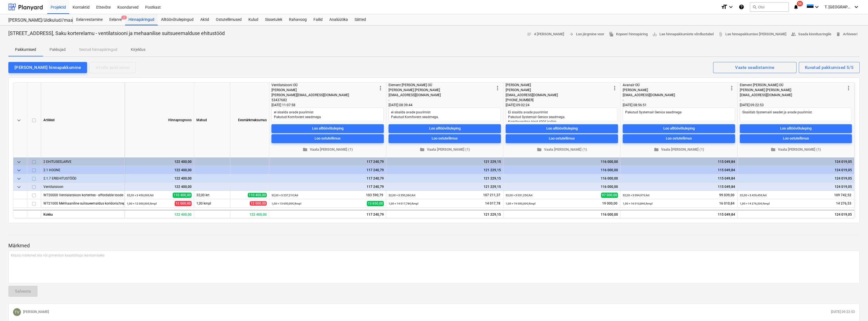 The height and width of the screenshot is (321, 868). Describe the element at coordinates (679, 139) in the screenshot. I see `button: Loo ostutellimus` at that location.